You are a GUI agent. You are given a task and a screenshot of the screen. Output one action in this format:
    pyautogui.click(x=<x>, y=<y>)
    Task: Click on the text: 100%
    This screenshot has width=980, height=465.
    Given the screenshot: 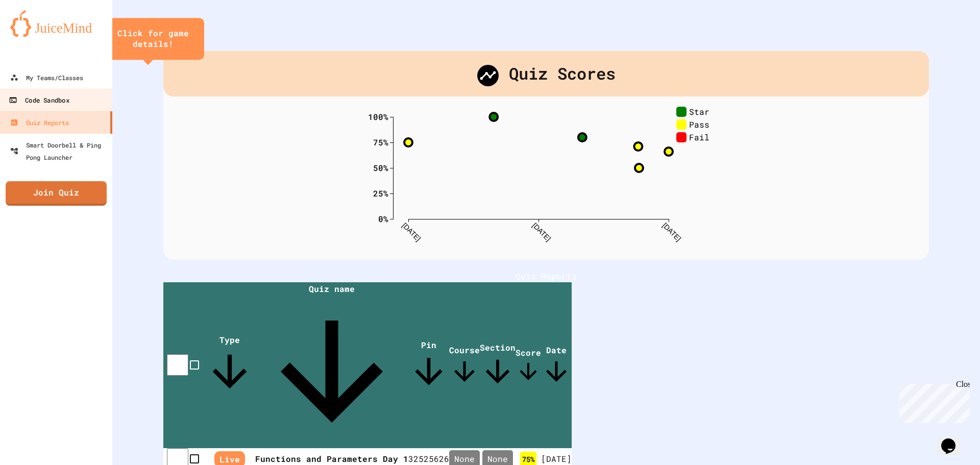 What is the action you would take?
    pyautogui.click(x=378, y=116)
    